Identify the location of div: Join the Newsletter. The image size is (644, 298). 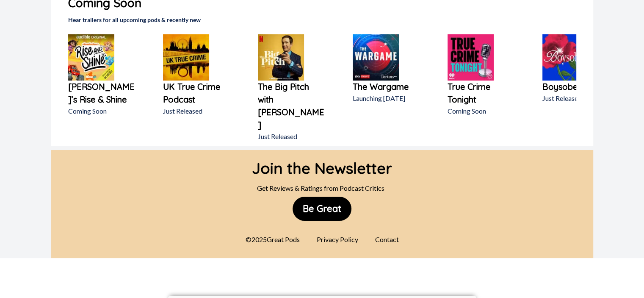
(322, 165).